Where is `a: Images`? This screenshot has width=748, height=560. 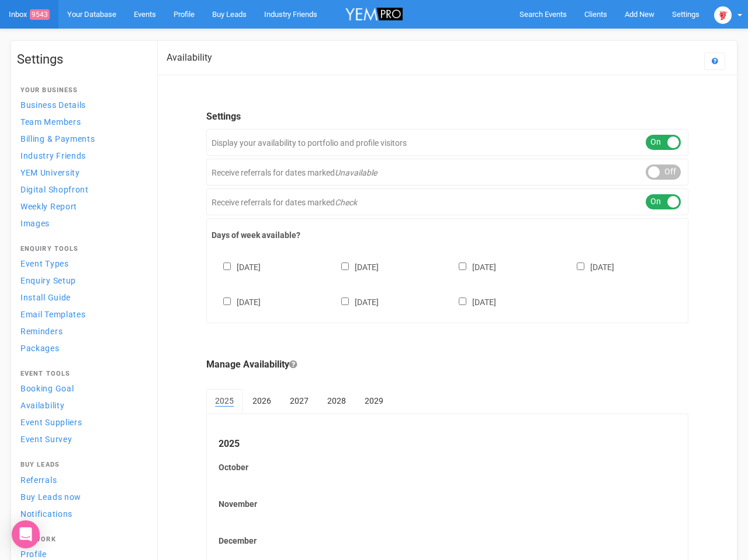 a: Images is located at coordinates (82, 223).